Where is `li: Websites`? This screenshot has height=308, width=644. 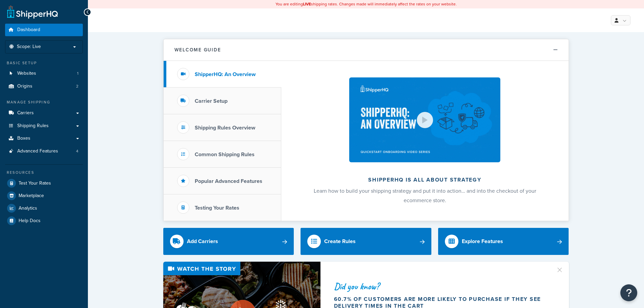
li: Websites is located at coordinates (44, 73).